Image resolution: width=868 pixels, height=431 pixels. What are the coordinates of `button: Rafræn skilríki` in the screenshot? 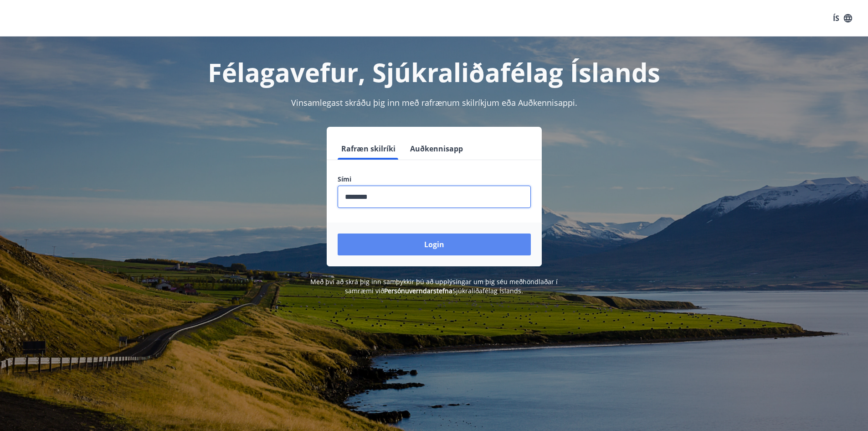 It's located at (368, 148).